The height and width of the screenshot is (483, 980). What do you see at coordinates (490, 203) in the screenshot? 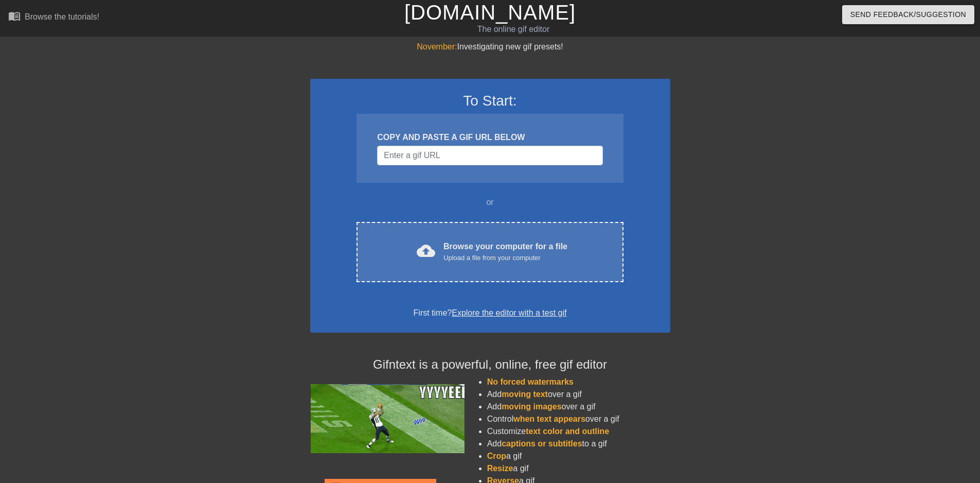
I see `div: or` at bounding box center [490, 203].